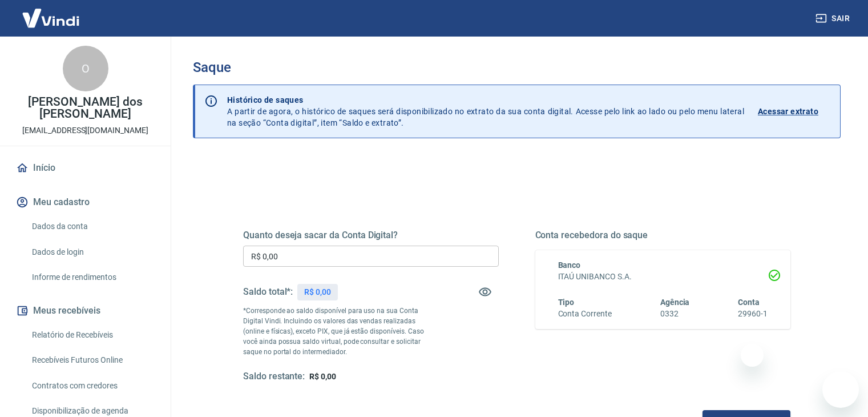 This screenshot has height=417, width=868. I want to click on p: R$ 0,00, so click(318, 292).